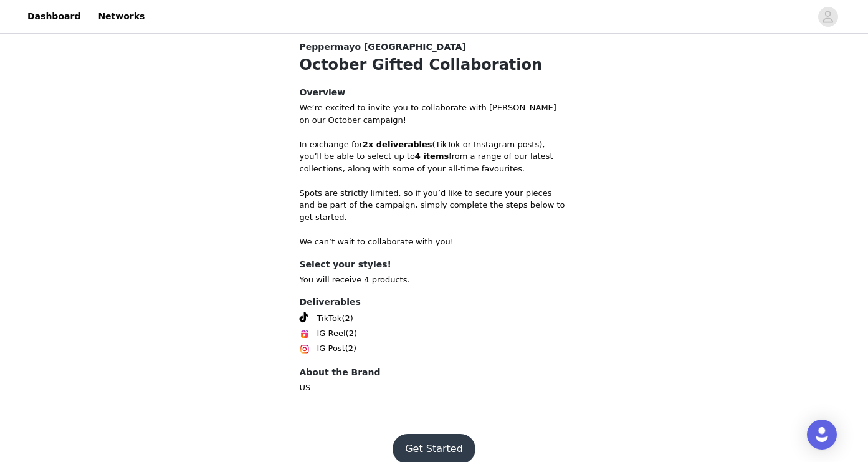  Describe the element at coordinates (434, 92) in the screenshot. I see `h4: Overview` at that location.